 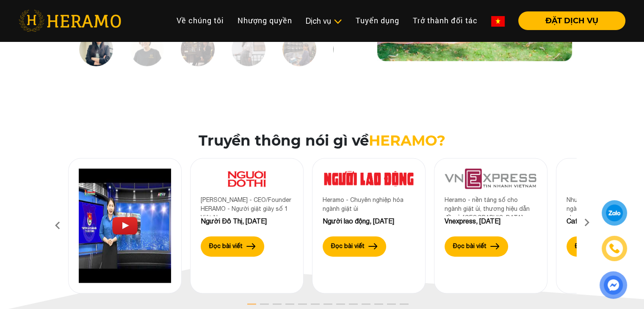 What do you see at coordinates (249, 49) in the screenshot?
I see `img: Vy%20L%C3%8A.jpg` at bounding box center [249, 49].